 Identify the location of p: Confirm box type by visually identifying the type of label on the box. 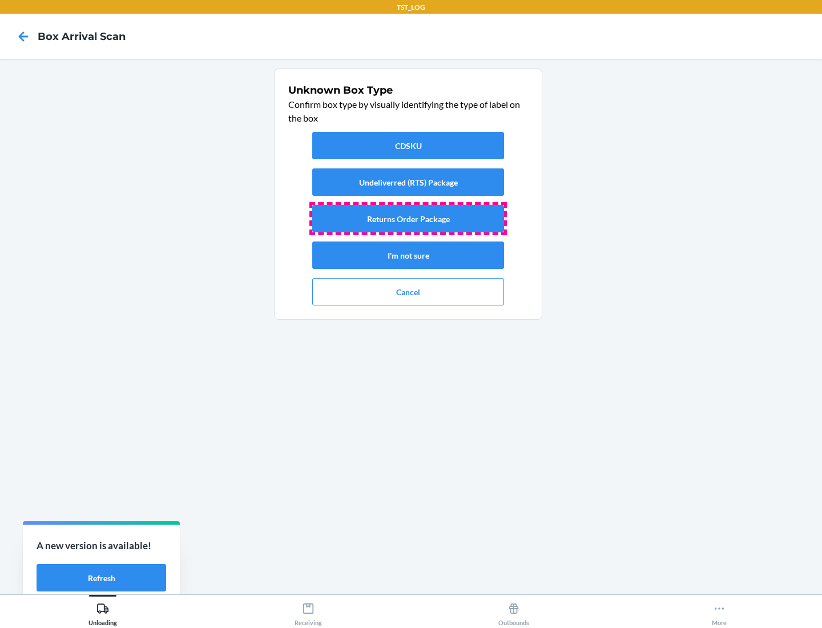
(408, 111).